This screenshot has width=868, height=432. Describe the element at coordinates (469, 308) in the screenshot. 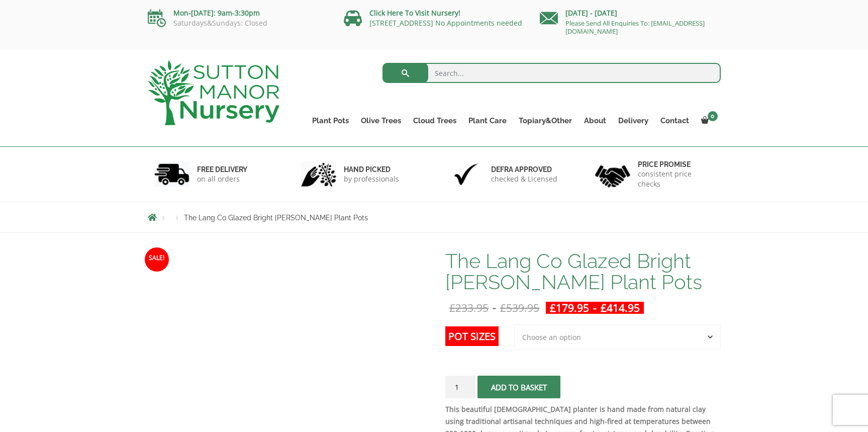

I see `bdi: 233.95` at that location.